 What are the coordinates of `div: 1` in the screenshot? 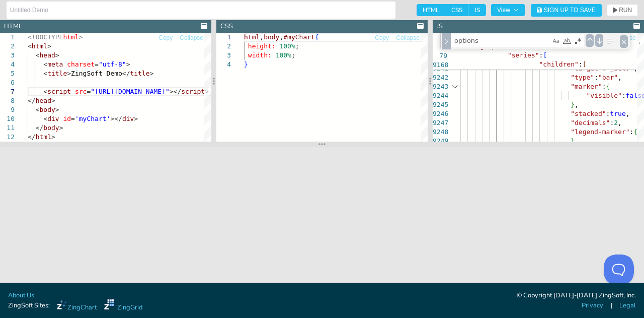 It's located at (223, 37).